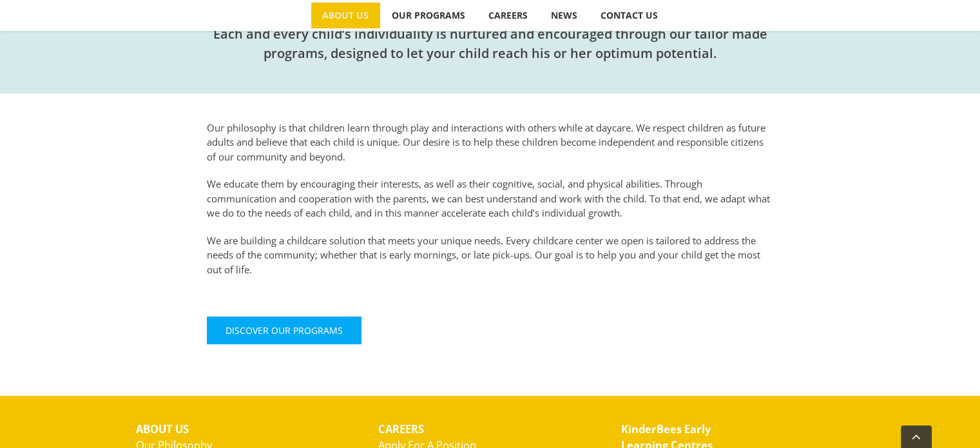 The height and width of the screenshot is (448, 980). Describe the element at coordinates (284, 331) in the screenshot. I see `span: Discover Our Programs` at that location.